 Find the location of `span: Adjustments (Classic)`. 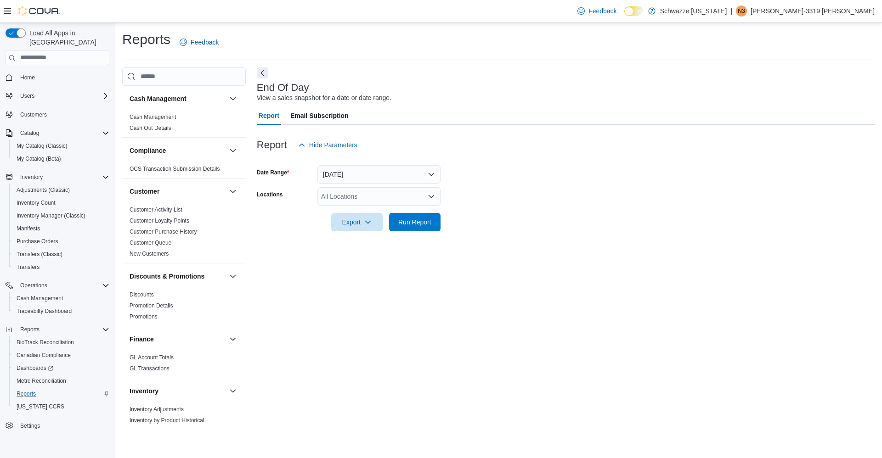

span: Adjustments (Classic) is located at coordinates (43, 190).